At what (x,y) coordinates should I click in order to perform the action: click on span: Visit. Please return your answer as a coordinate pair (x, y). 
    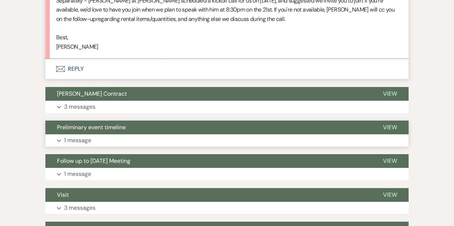
    Looking at the image, I should click on (63, 194).